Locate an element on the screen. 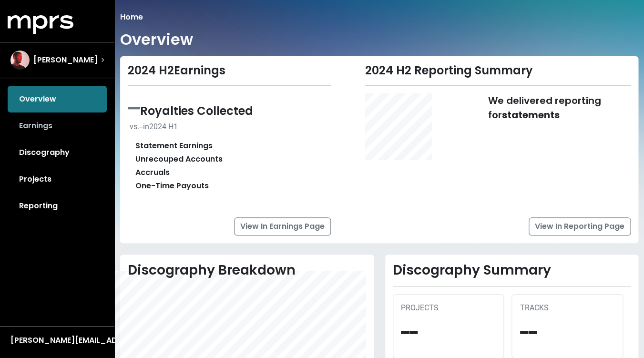  div: Statement Earnings is located at coordinates (174, 146).